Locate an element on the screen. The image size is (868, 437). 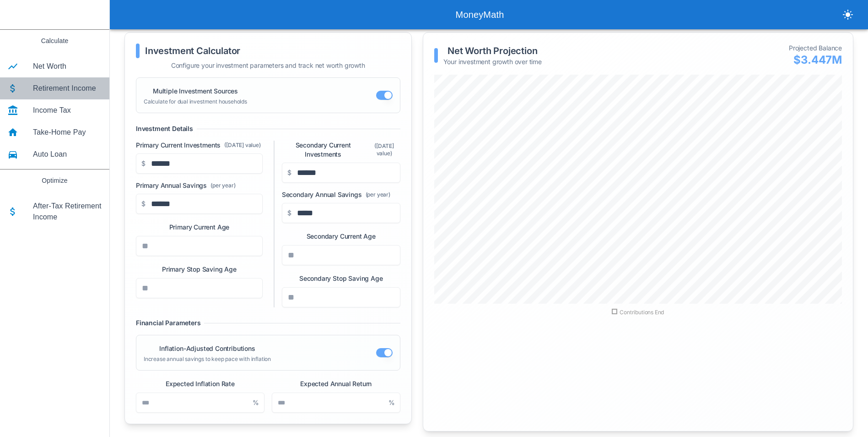
div: Projected Balance is located at coordinates (815, 48).